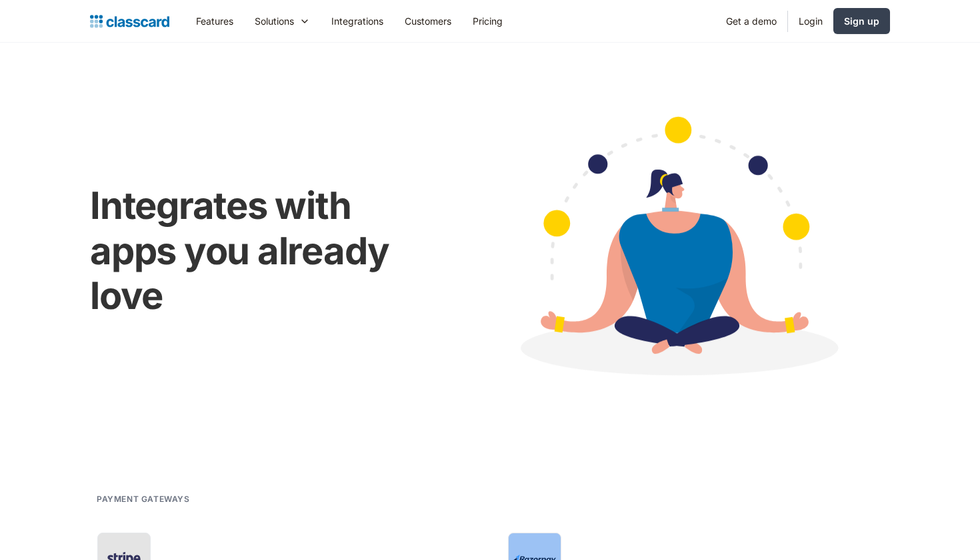 The width and height of the screenshot is (980, 560). I want to click on div: Sign up, so click(861, 21).